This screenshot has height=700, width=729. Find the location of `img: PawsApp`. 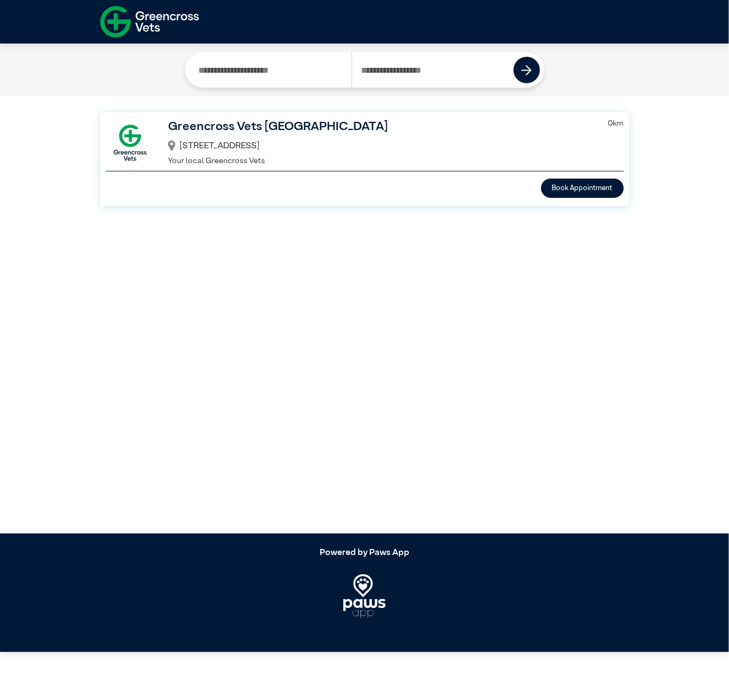

img: PawsApp is located at coordinates (364, 596).